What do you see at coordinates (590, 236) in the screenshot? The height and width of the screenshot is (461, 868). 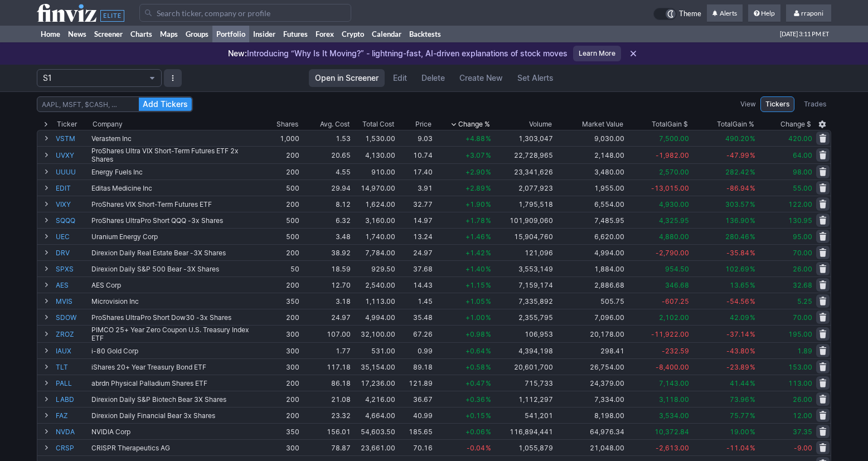 I see `td: 6,620.00` at bounding box center [590, 236].